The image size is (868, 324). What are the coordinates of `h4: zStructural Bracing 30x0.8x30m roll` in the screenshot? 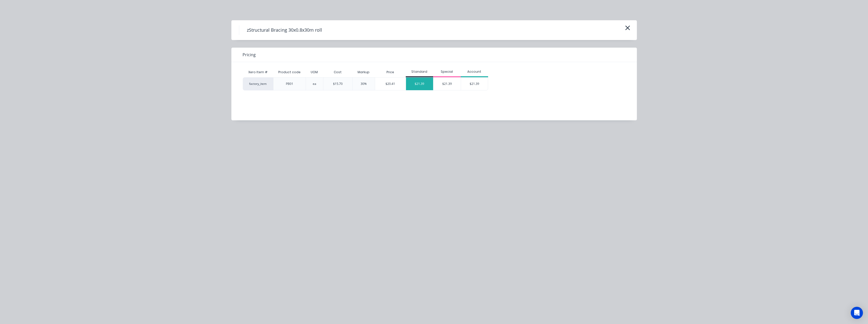 It's located at (284, 30).